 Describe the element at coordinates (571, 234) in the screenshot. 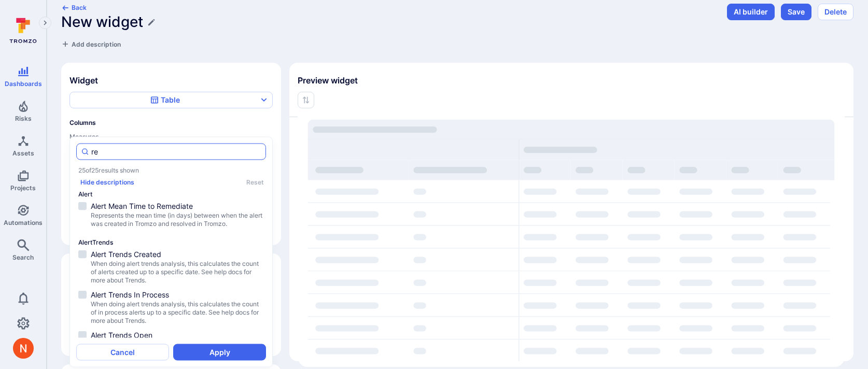

I see `div: Widget preview` at that location.